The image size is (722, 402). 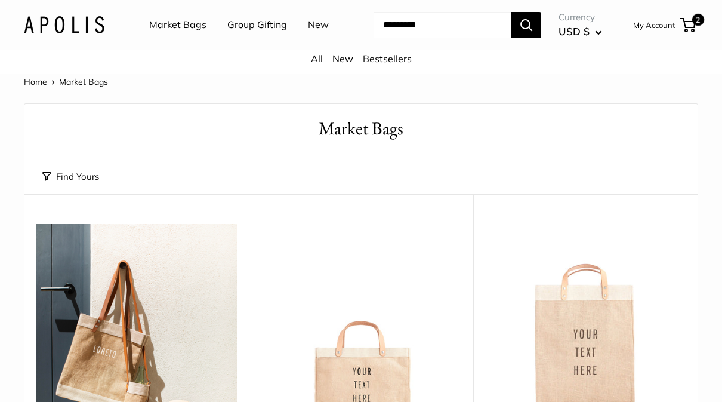 I want to click on nav: Breadcrumb, so click(x=66, y=82).